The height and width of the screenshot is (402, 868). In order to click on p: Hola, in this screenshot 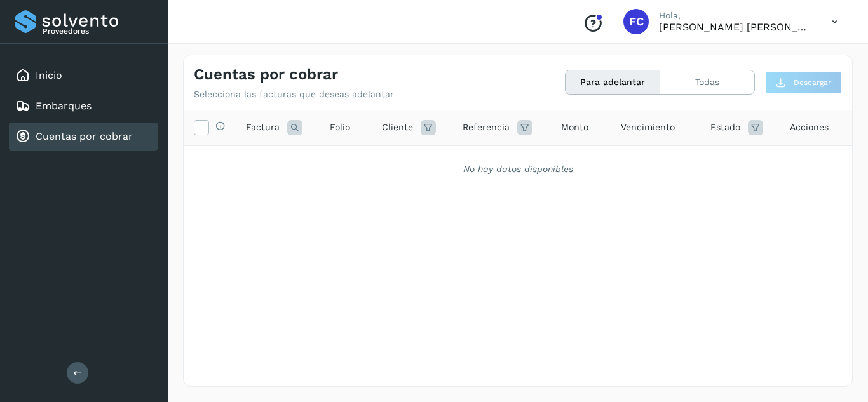, I will do `click(735, 15)`.